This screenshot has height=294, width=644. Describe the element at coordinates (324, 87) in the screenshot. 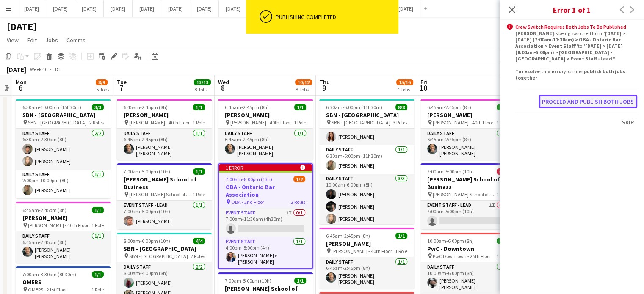

I see `span: 9` at that location.